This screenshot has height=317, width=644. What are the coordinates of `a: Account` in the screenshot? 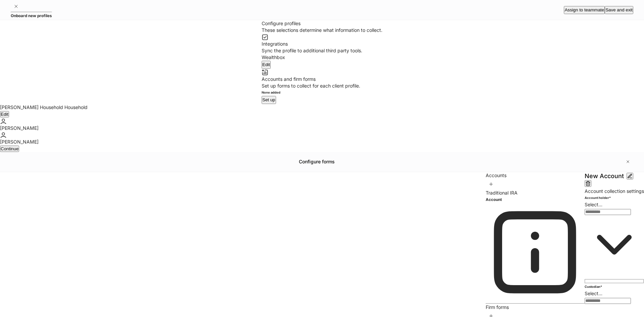 It's located at (535, 250).